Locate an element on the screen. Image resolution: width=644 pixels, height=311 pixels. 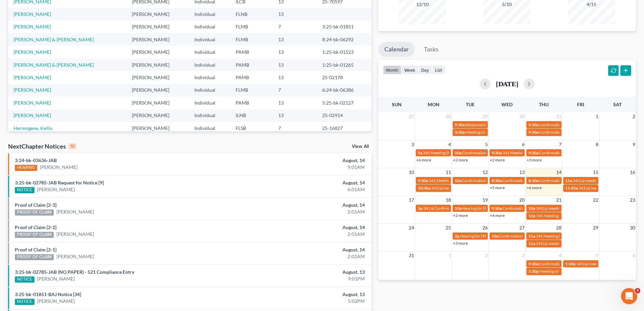
button: list is located at coordinates (439, 70).